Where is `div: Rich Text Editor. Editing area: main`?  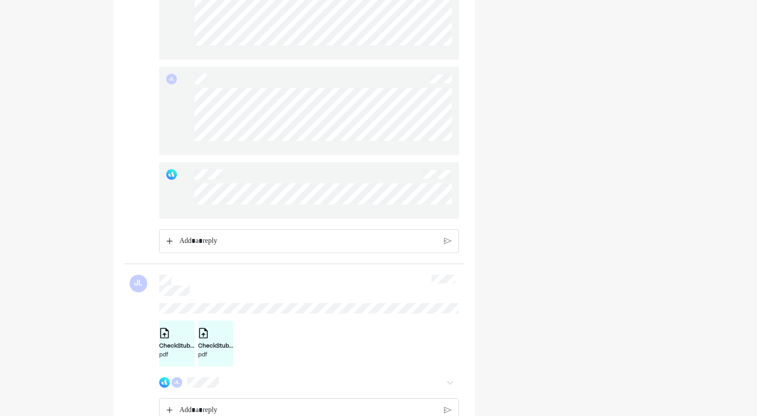
div: Rich Text Editor. Editing area: main is located at coordinates (308, 241).